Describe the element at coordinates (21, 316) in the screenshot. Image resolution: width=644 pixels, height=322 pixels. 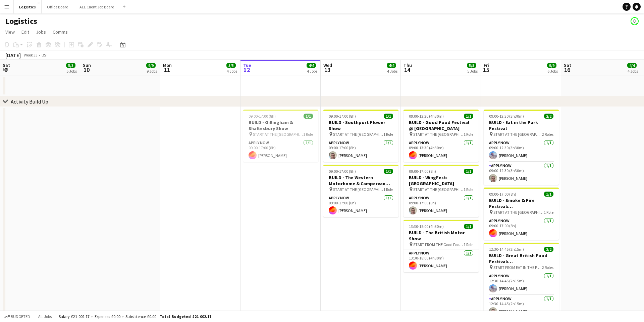
I see `span: Budgeted` at that location.